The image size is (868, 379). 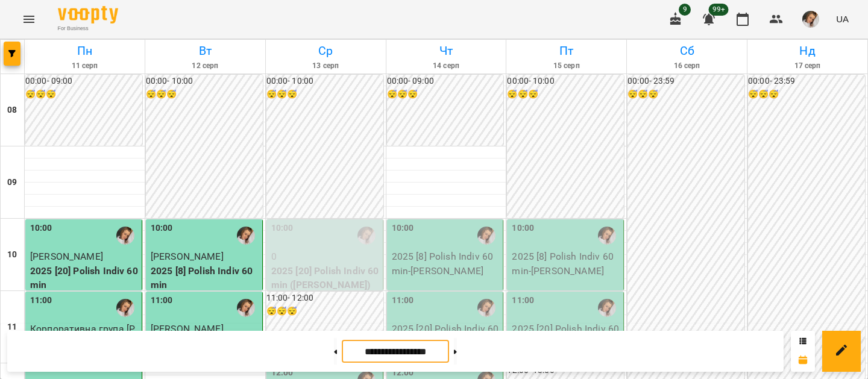 What do you see at coordinates (205, 66) in the screenshot?
I see `h6: 12 серп` at bounding box center [205, 66].